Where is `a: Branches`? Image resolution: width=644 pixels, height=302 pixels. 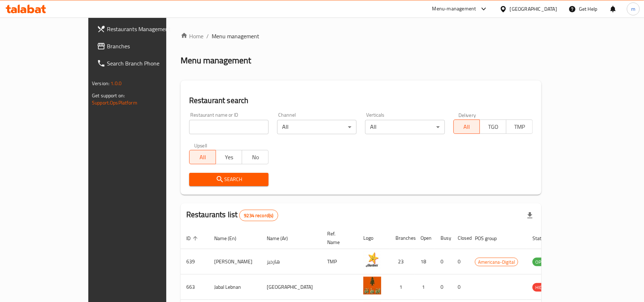
a: Branches is located at coordinates (143, 46).